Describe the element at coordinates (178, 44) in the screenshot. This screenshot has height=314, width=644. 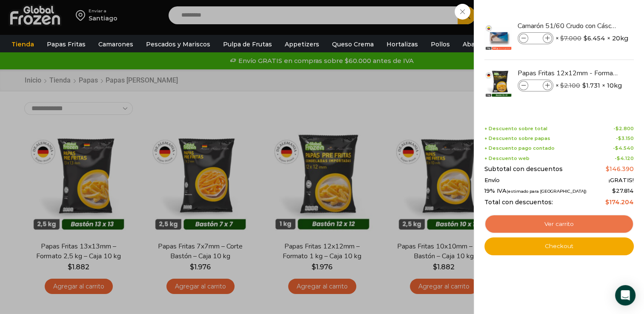
I see `a: Pescados y Mariscos` at that location.